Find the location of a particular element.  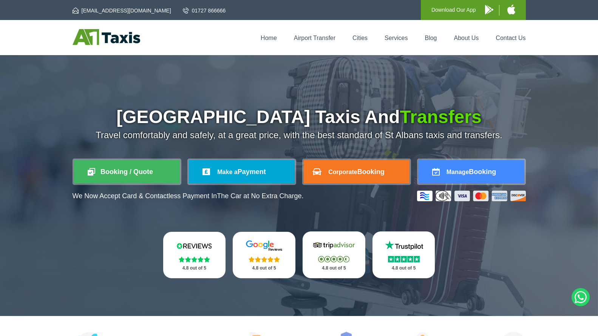

a: Tripadvisor Stars 4.8 out of 5 is located at coordinates (334, 255).